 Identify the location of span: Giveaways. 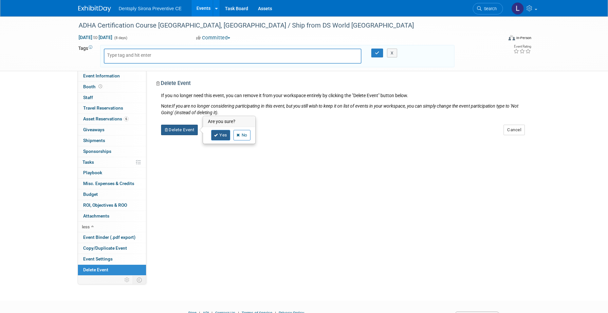
(94, 129).